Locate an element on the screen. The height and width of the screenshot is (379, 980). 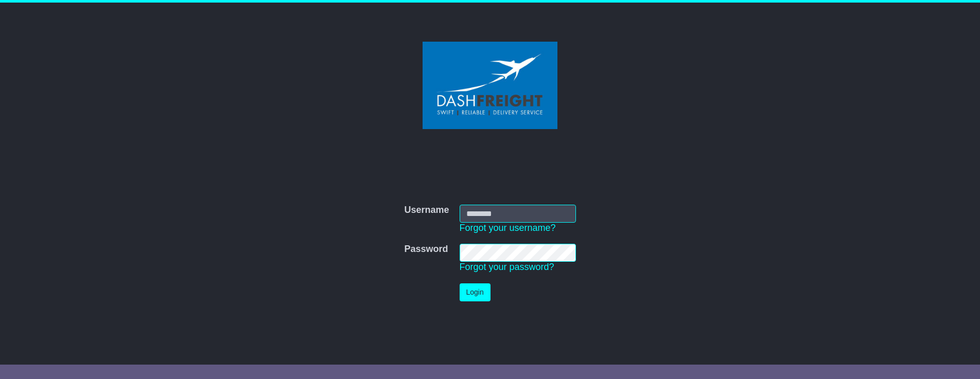
a: Forgot your username? is located at coordinates (507, 228).